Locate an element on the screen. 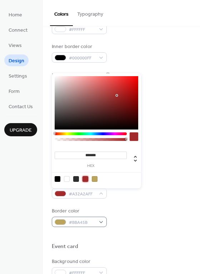 The width and height of the screenshot is (200, 274). a: Design is located at coordinates (16, 60).